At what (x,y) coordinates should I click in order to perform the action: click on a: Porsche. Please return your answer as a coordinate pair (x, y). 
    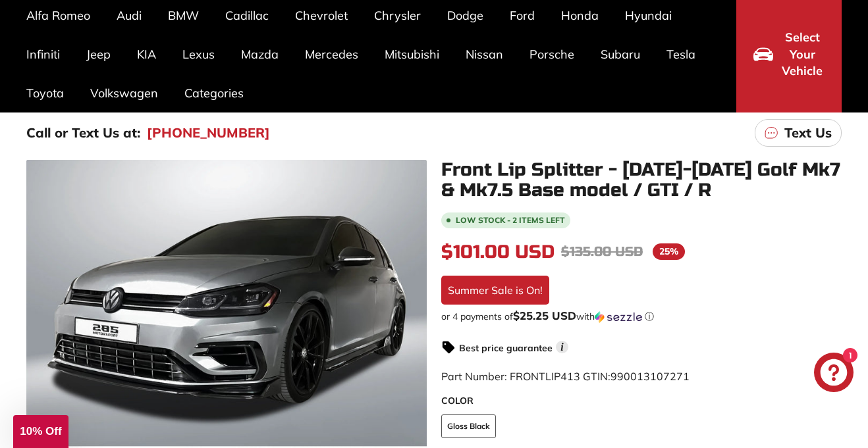
    Looking at the image, I should click on (552, 54).